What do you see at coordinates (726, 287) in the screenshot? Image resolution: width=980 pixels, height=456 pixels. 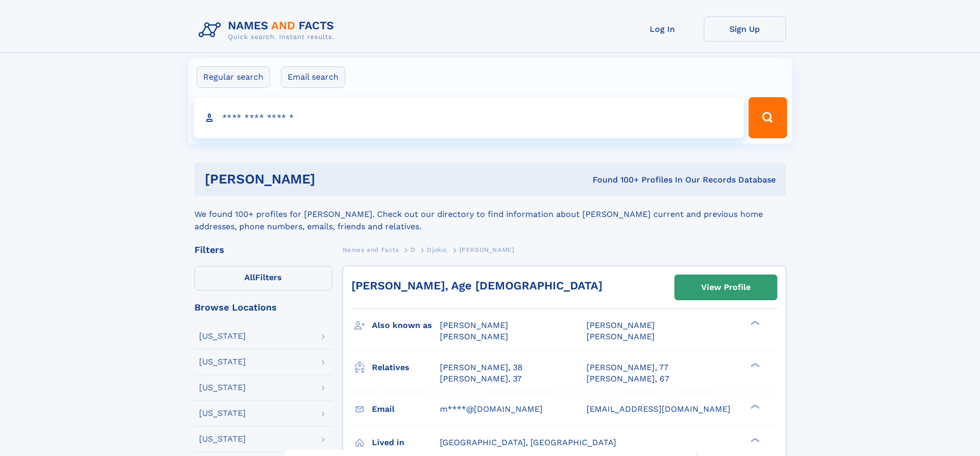 I see `div: View Profile` at bounding box center [726, 287].